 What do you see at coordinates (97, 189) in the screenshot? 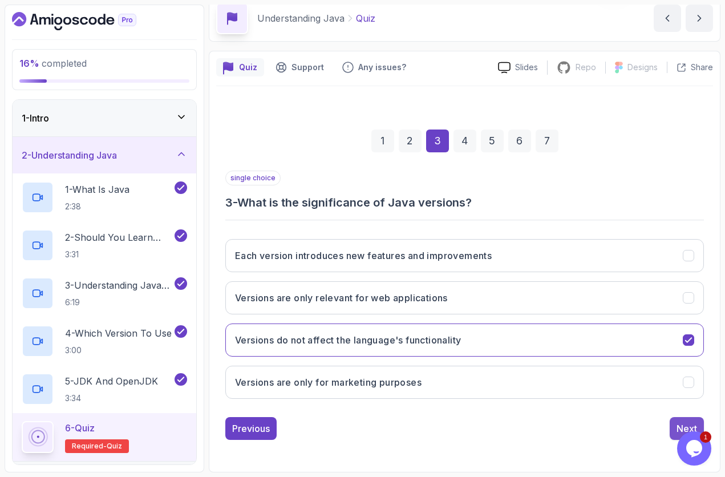
I see `p: 1 - What Is Java` at bounding box center [97, 189].